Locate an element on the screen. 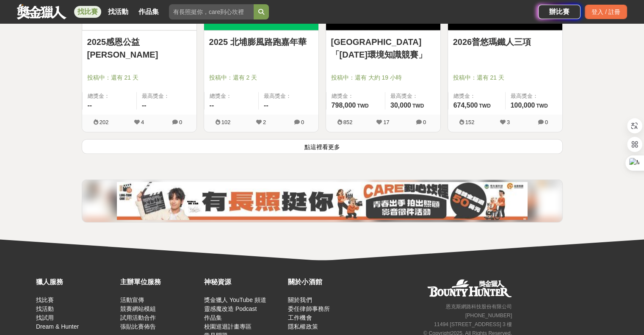  span: 674,500 is located at coordinates (465, 105).